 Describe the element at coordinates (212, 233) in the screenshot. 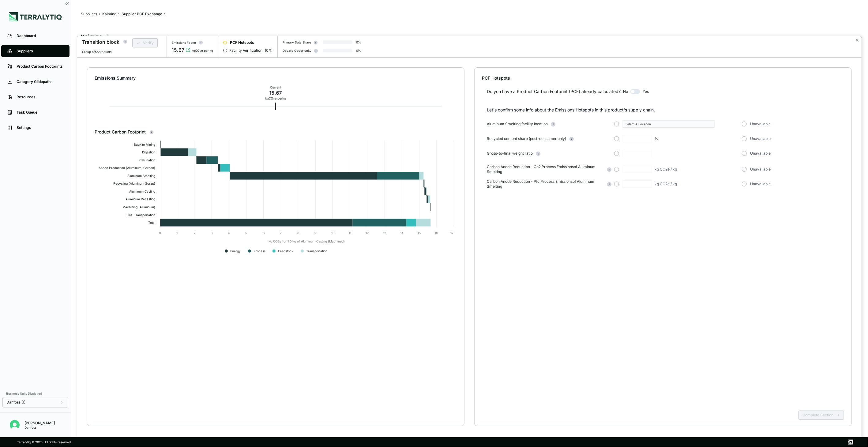

I see `text: 3` at that location.